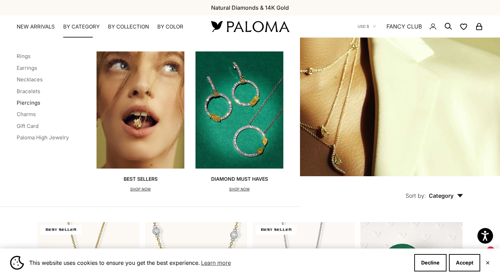 This screenshot has width=500, height=277. What do you see at coordinates (17, 263) in the screenshot?
I see `img: Cookie banner` at bounding box center [17, 263].